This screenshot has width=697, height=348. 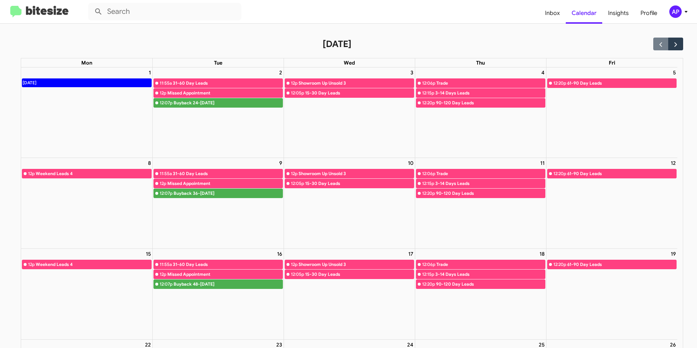 I want to click on a: September 19, 2025, so click(x=673, y=254).